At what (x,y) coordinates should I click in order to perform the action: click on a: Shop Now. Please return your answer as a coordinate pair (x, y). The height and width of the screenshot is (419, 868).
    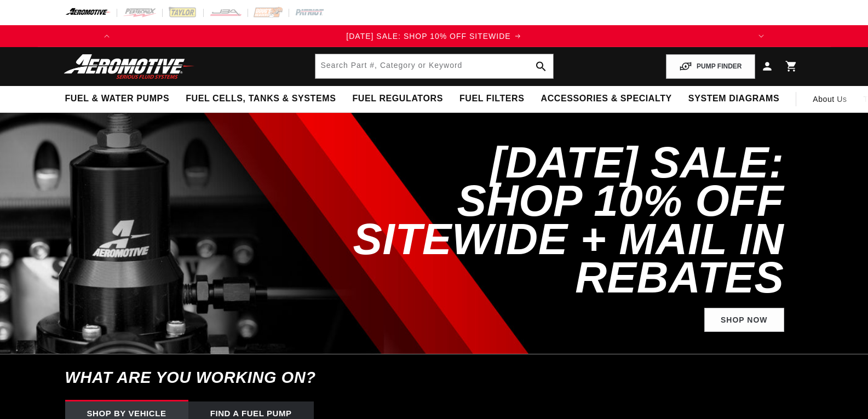
    Looking at the image, I should click on (744, 320).